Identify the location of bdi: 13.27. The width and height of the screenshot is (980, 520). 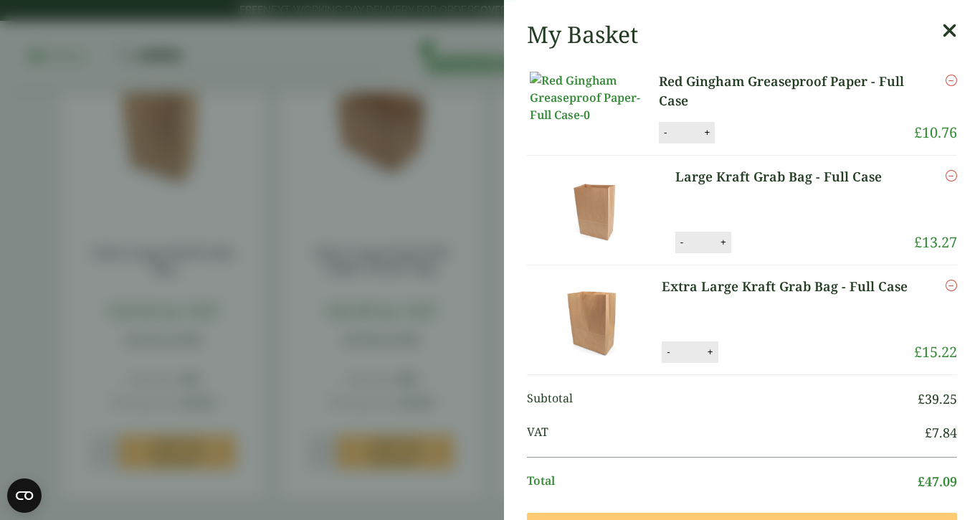
(936, 241).